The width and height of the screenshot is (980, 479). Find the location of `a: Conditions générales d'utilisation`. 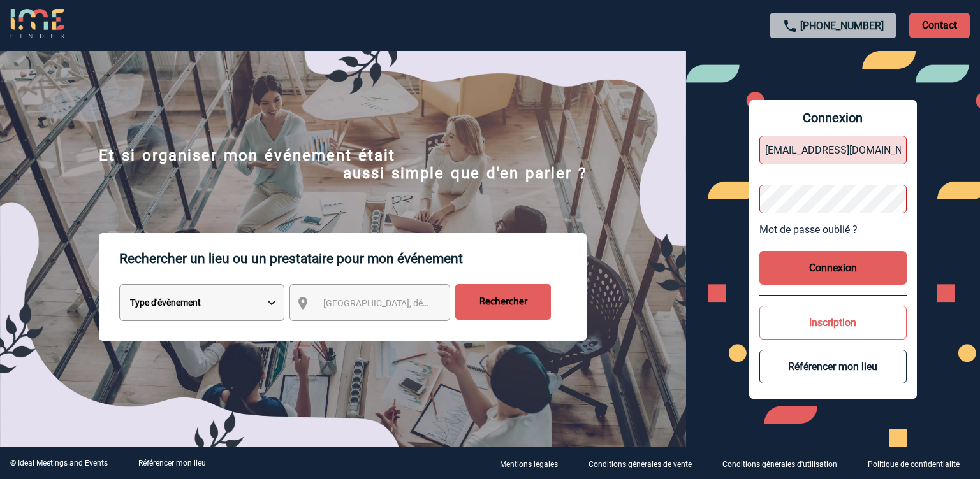

a: Conditions générales d'utilisation is located at coordinates (785, 463).